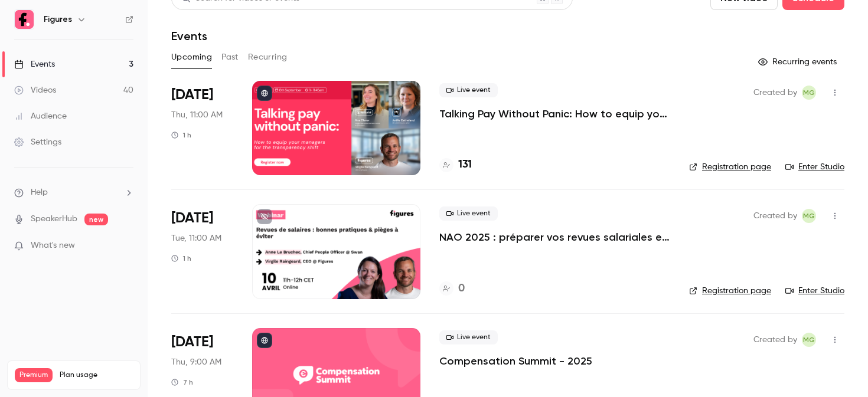 This screenshot has width=868, height=397. What do you see at coordinates (554, 114) in the screenshot?
I see `a: Talking Pay Without Panic: How to equip your managers for the transparency shift` at bounding box center [554, 114].